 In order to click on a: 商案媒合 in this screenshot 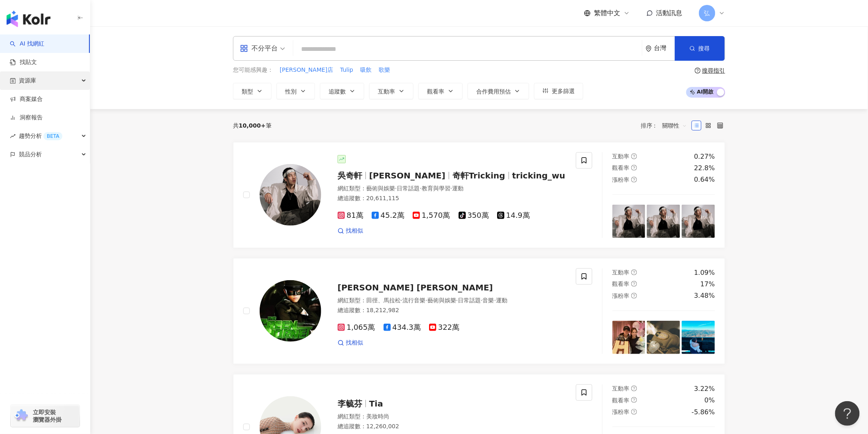, I will do `click(26, 99)`.